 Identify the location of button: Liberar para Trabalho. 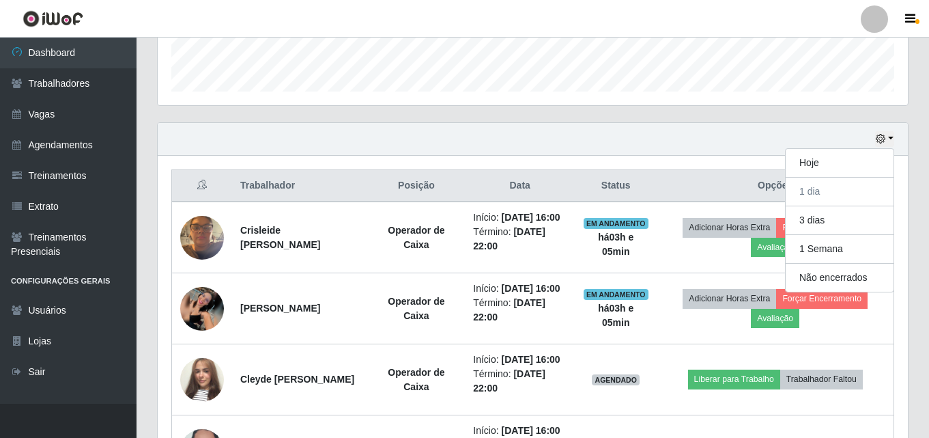
(734, 379).